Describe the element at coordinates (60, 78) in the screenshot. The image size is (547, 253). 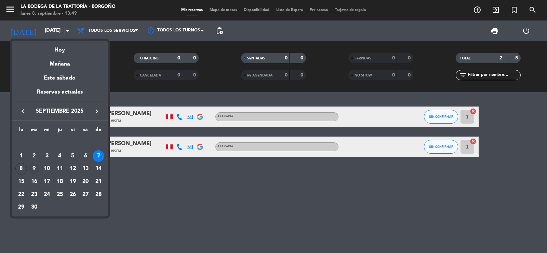
I see `div: Este sábado` at that location.